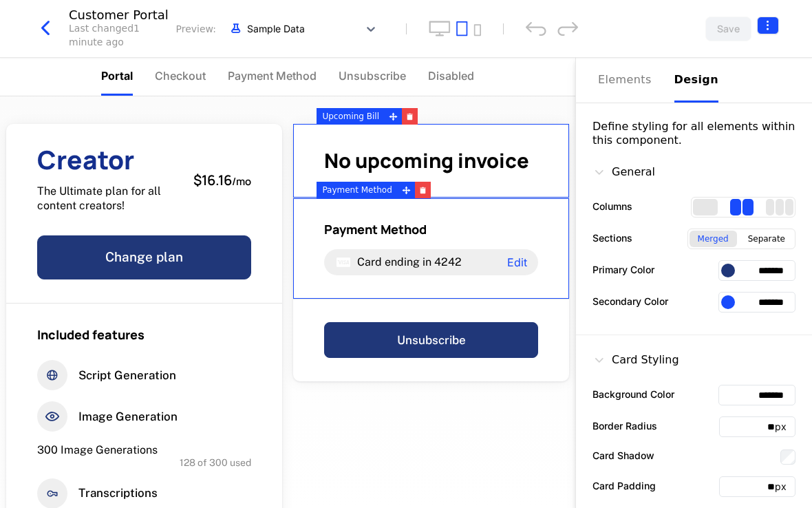  What do you see at coordinates (477, 31) in the screenshot?
I see `button: mobile` at bounding box center [477, 31].